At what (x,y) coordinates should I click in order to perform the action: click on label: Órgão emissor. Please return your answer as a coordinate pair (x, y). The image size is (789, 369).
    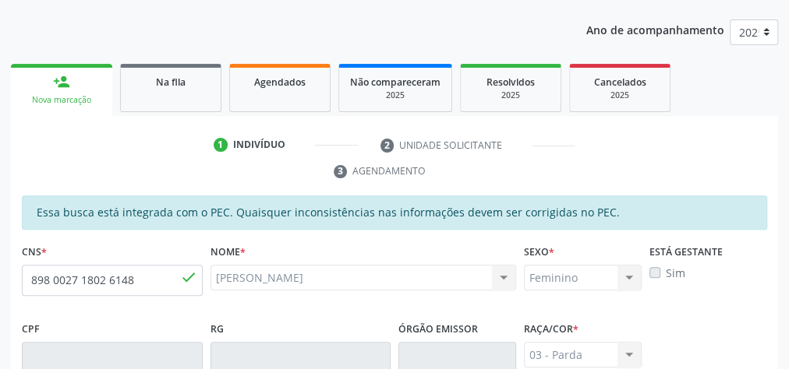
    Looking at the image, I should click on (438, 330).